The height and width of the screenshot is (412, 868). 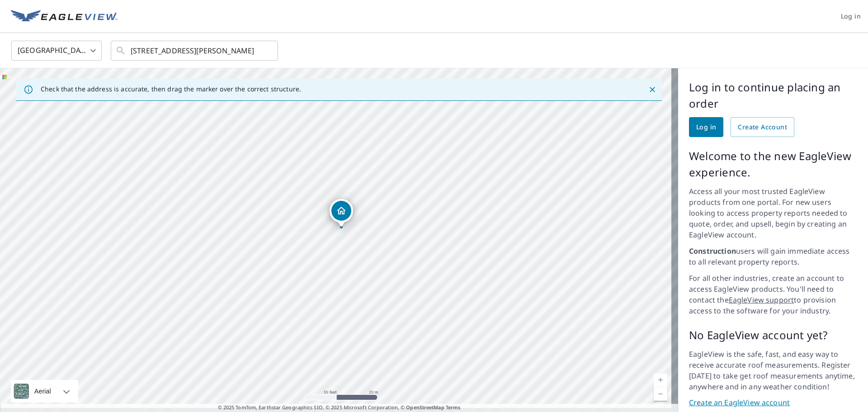 I want to click on strong: Construction, so click(x=712, y=250).